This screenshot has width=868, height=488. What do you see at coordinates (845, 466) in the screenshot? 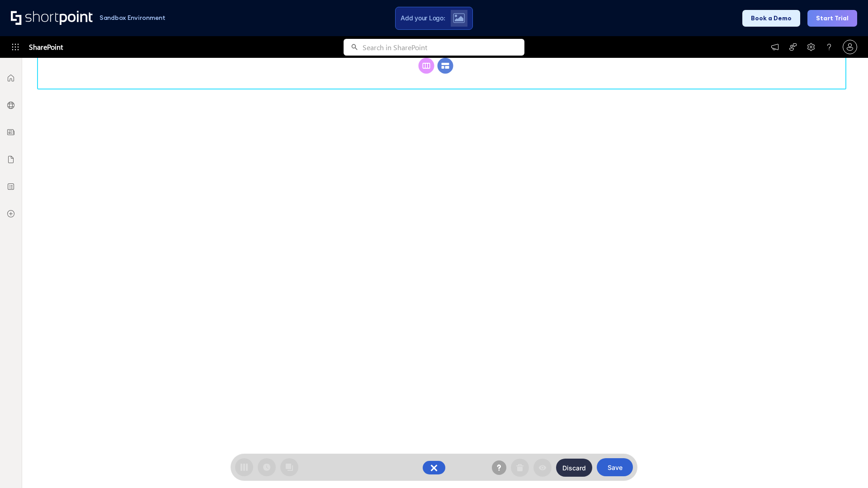
I see `div: Chat Widget` at bounding box center [845, 466].